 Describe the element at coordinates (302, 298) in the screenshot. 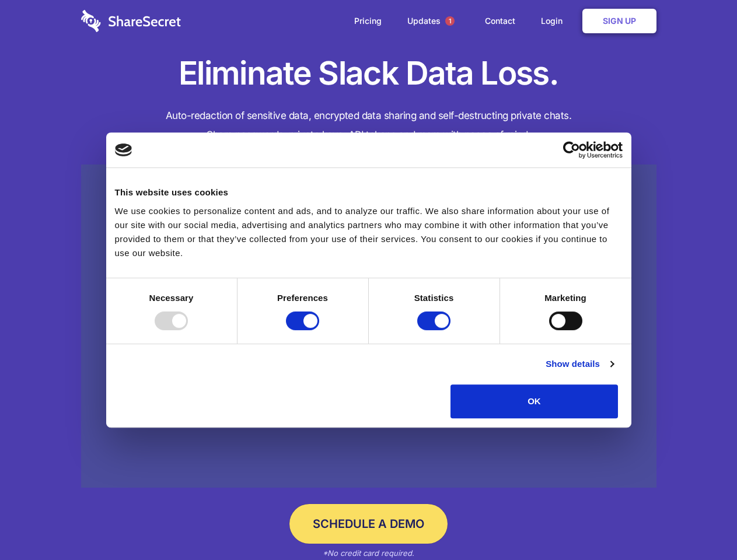

I see `strong: Preferences` at that location.